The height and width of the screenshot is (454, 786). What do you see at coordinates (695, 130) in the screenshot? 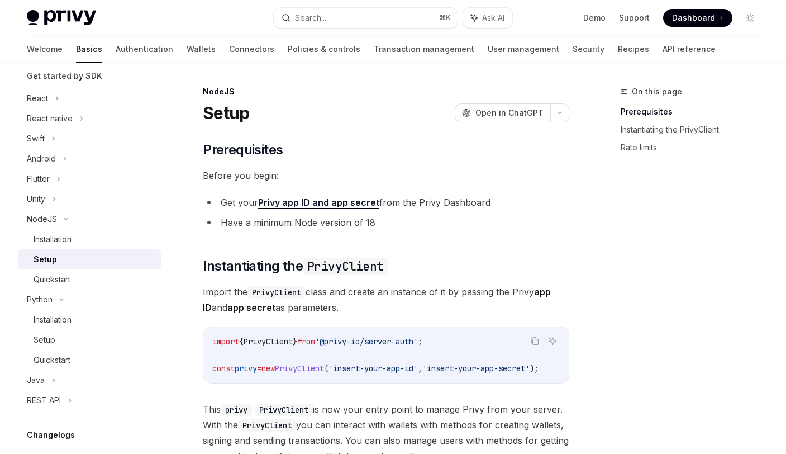
I see `a: Instantiating the PrivyClient` at bounding box center [695, 130].